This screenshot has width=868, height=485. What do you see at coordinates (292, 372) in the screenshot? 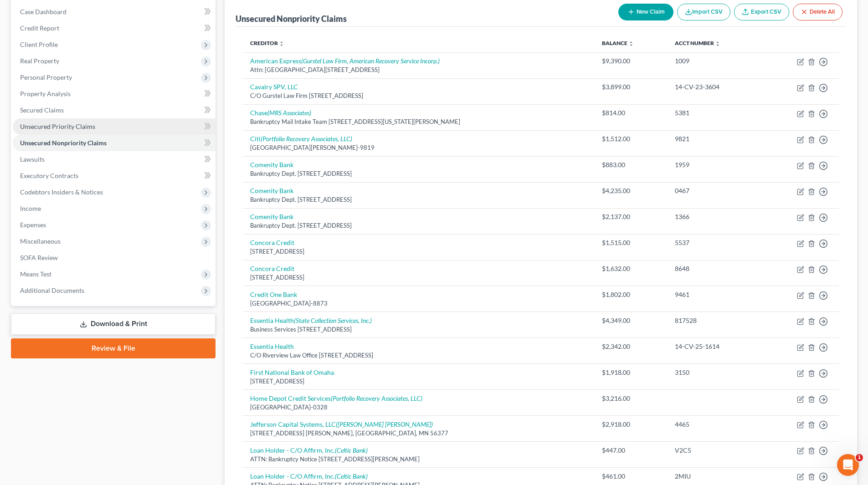
I see `a: First National Bank of Omaha` at bounding box center [292, 372].